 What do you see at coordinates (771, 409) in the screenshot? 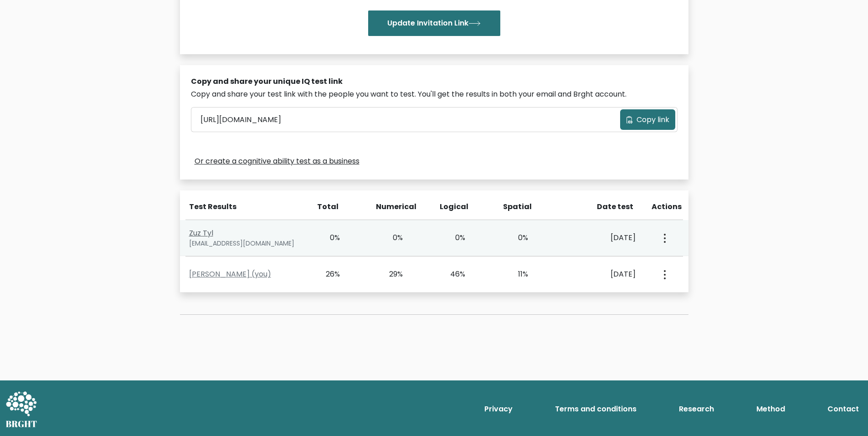
I see `a: Method` at bounding box center [771, 409].